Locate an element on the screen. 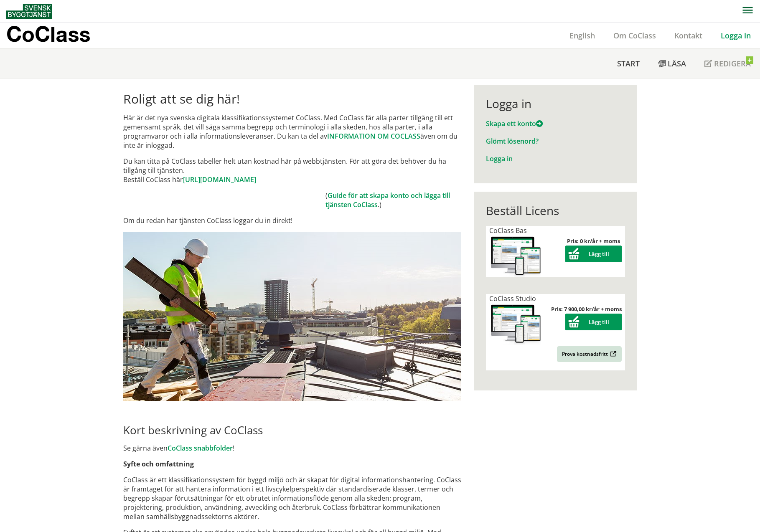 This screenshot has width=760, height=532. div: Logga in is located at coordinates (555, 104).